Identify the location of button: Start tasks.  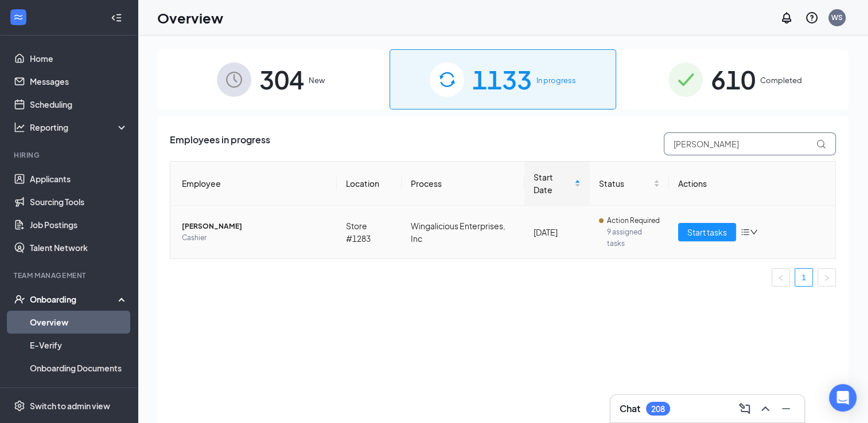
(707, 232).